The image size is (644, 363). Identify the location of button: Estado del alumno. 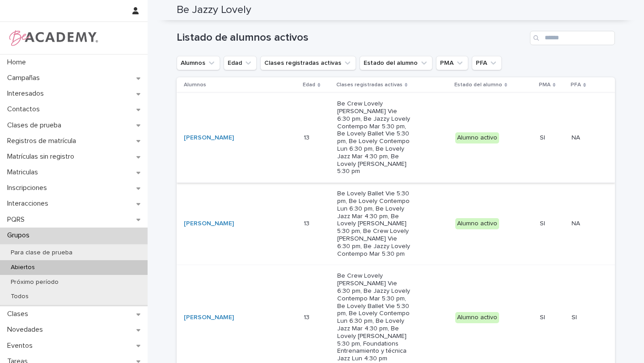
(396, 63).